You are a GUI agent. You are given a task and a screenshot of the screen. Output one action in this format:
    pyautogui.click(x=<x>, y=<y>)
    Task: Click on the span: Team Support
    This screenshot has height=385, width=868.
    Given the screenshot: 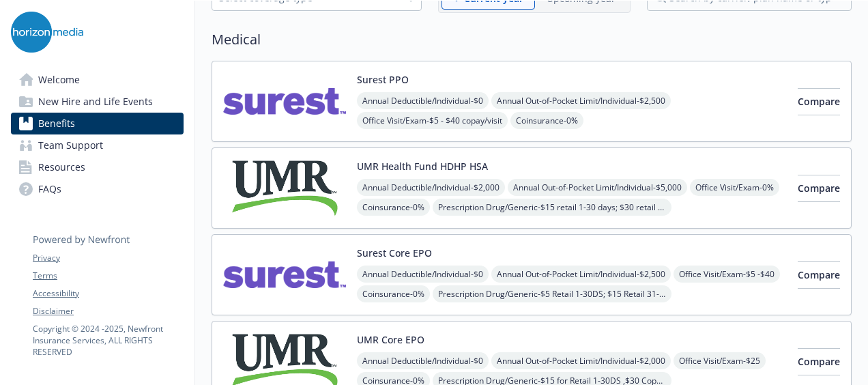 What is the action you would take?
    pyautogui.click(x=71, y=146)
    